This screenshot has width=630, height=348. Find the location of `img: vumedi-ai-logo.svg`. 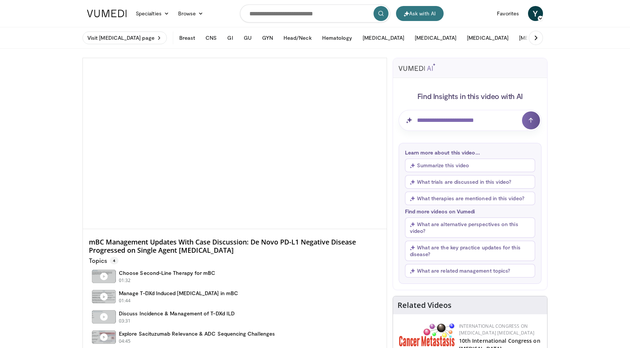

img: vumedi-ai-logo.svg is located at coordinates (417, 67).